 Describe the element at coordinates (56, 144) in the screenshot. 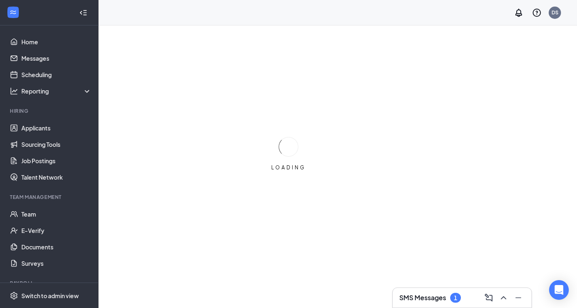

I see `a: Sourcing Tools` at that location.